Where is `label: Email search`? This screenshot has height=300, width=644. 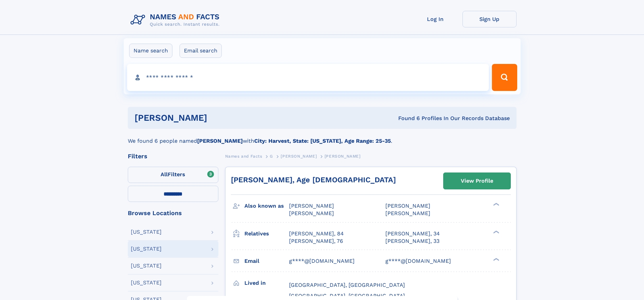
label: Email search is located at coordinates (201, 51).